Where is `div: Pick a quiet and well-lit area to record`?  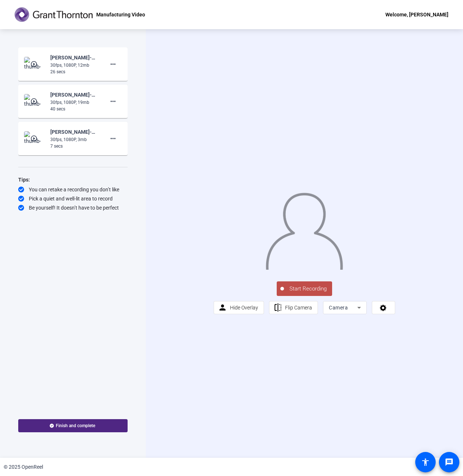 div: Pick a quiet and well-lit area to record is located at coordinates (73, 199).